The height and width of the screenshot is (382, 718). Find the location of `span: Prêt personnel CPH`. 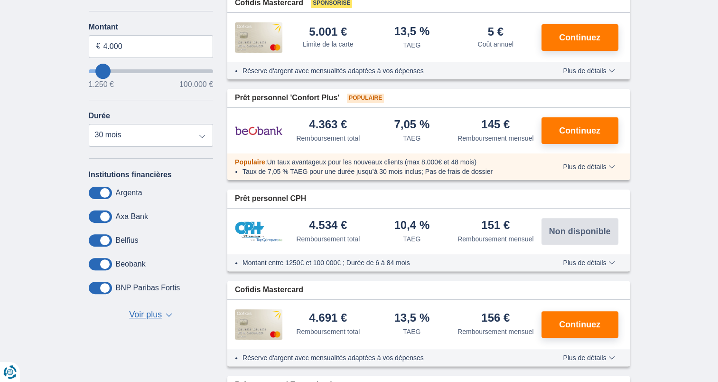

span: Prêt personnel CPH is located at coordinates (271, 198).